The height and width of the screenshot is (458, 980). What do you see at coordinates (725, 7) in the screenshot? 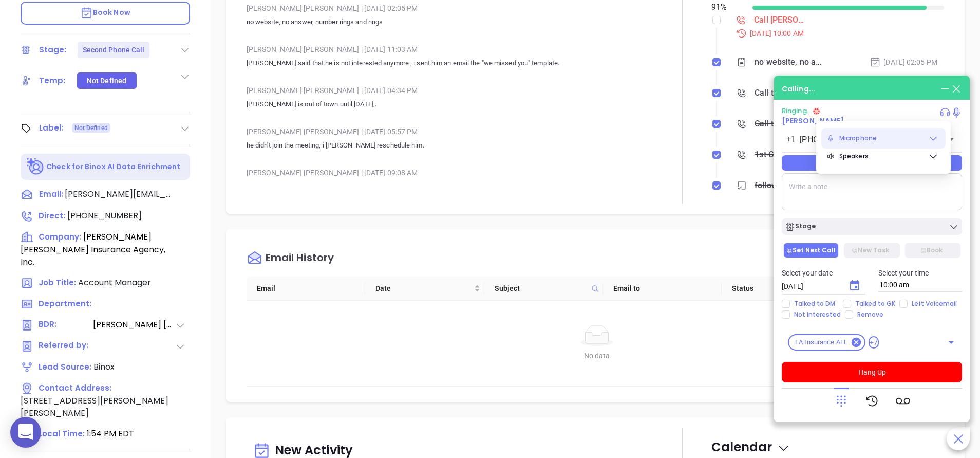
I see `div: 91 %` at bounding box center [725, 7].